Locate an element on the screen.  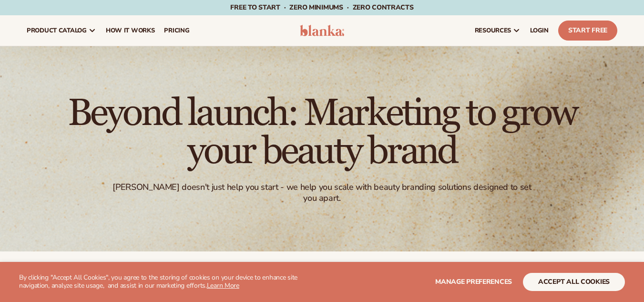
a: Start Free is located at coordinates (588, 31).